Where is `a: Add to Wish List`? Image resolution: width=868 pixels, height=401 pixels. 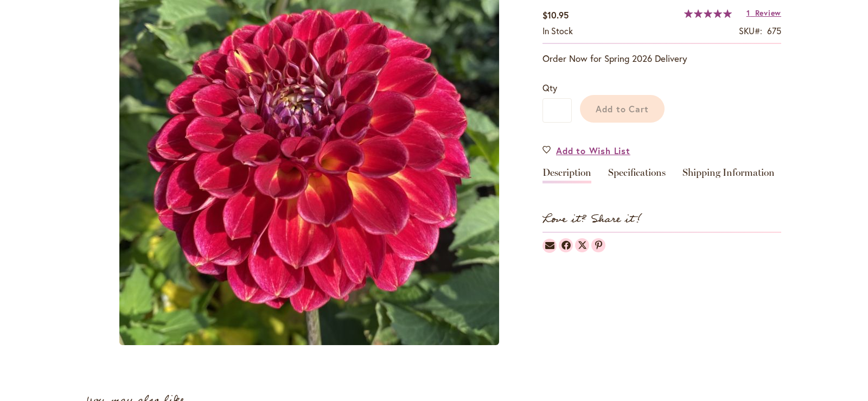
a: Add to Wish List is located at coordinates (586, 150).